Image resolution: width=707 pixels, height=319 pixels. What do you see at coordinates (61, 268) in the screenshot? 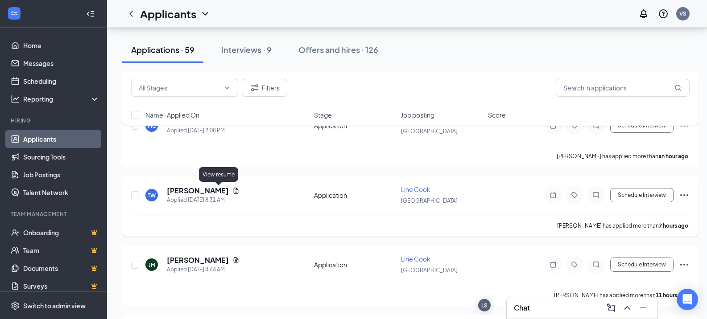
I see `a: DocumentsCrown` at bounding box center [61, 268].